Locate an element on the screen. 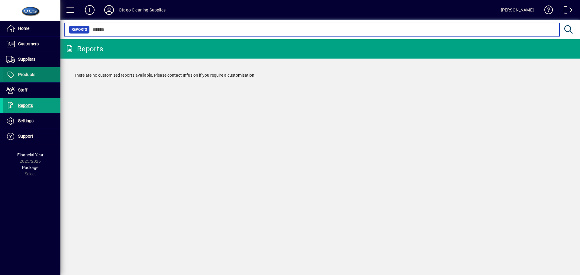 This screenshot has height=275, width=580. span: Customers is located at coordinates (28, 44).